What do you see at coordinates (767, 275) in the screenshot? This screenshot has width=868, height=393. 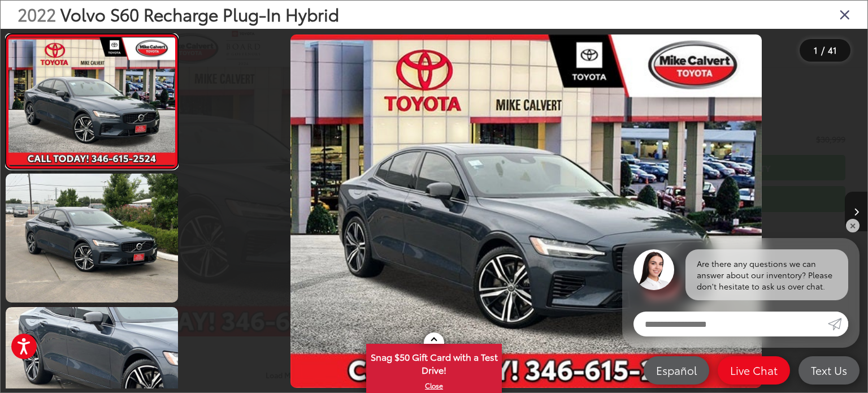 I see `div: Are there any questions we can answer about our inventory? Please don't hesitate to ask us over c...` at bounding box center [767, 275].